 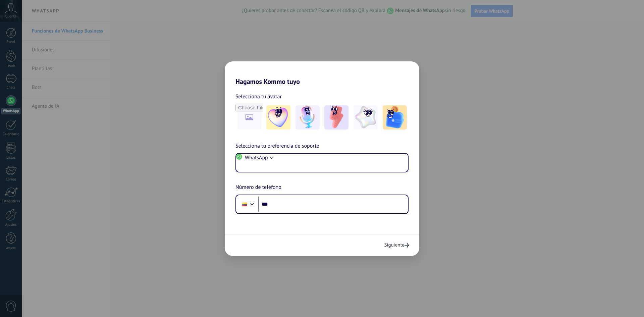 What do you see at coordinates (244, 205) in the screenshot?
I see `div: Colombia: + 57` at bounding box center [244, 205].